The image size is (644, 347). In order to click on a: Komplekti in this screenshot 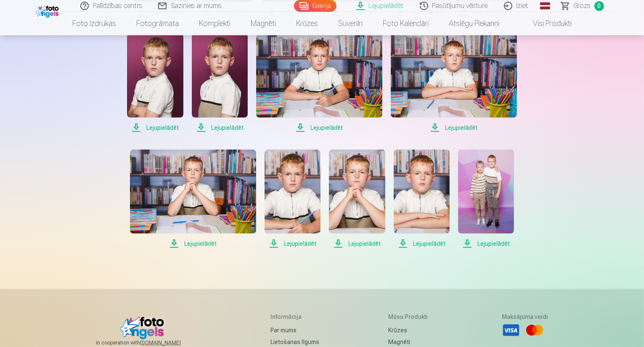, I will do `click(214, 23)`.